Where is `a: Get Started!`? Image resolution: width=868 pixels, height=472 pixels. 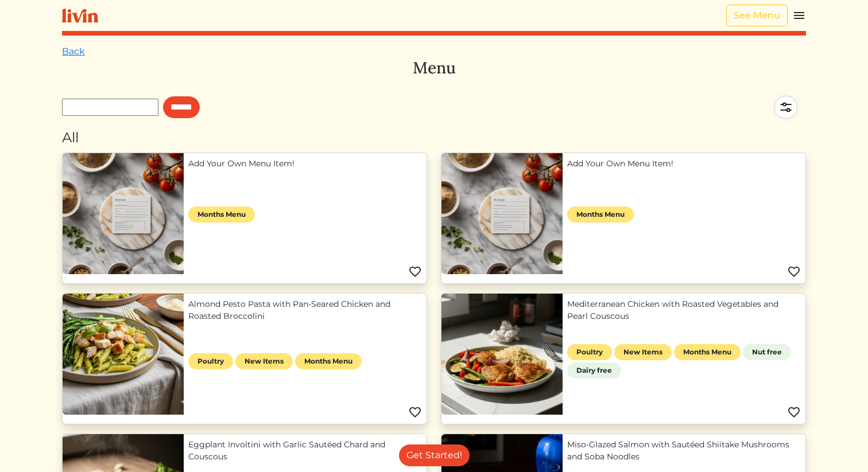
a: Get Started! is located at coordinates (434, 456).